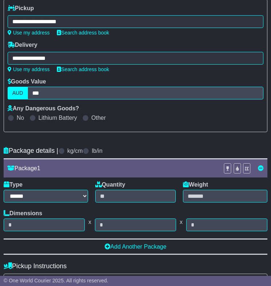  I want to click on span: 1, so click(38, 168).